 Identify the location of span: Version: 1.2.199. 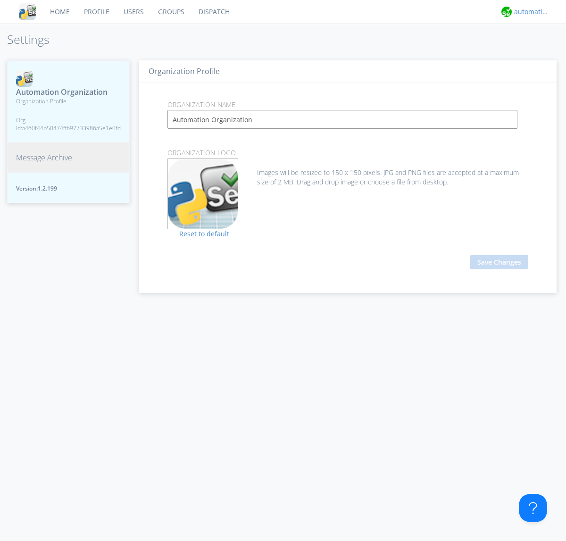
(68, 188).